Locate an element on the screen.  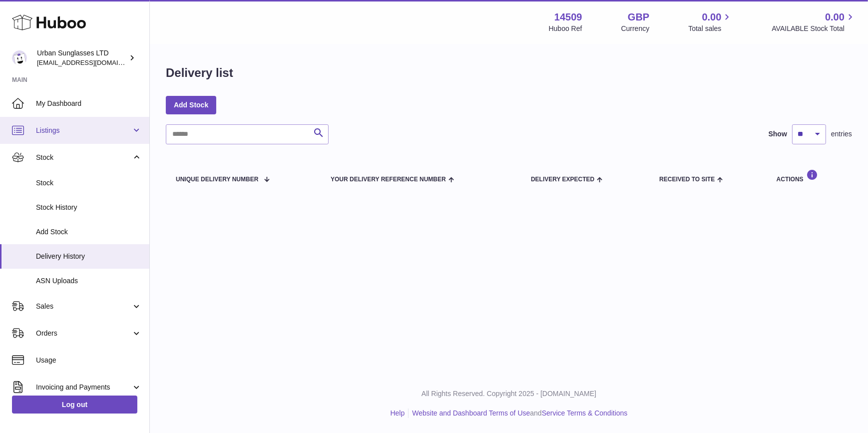
span: AVAILABLE Stock Total is located at coordinates (813, 29).